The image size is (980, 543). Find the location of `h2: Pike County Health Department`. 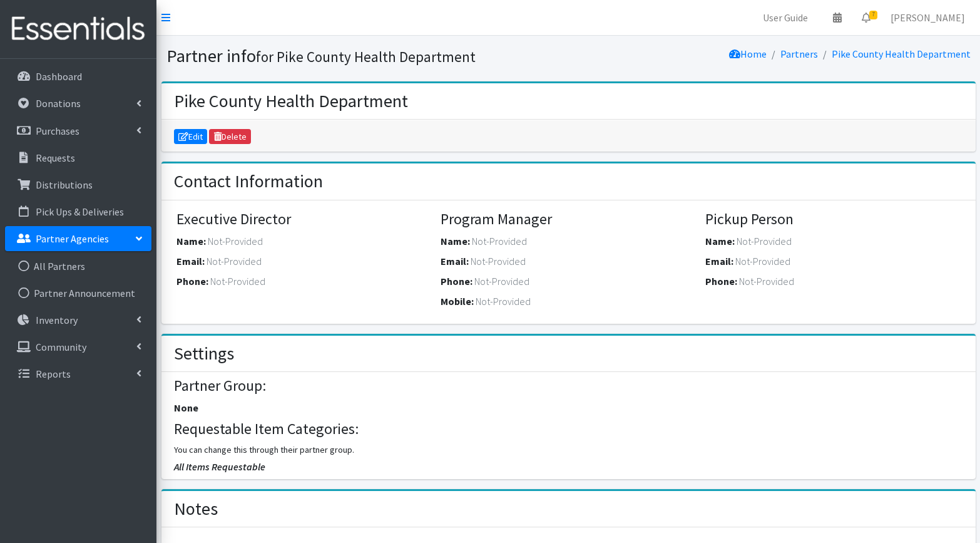

h2: Pike County Health Department is located at coordinates (291, 102).